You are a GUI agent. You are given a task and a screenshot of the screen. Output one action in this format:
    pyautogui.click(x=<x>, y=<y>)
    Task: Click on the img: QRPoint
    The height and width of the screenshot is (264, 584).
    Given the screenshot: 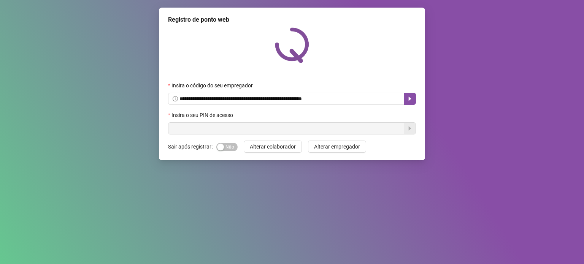 What is the action you would take?
    pyautogui.click(x=292, y=45)
    